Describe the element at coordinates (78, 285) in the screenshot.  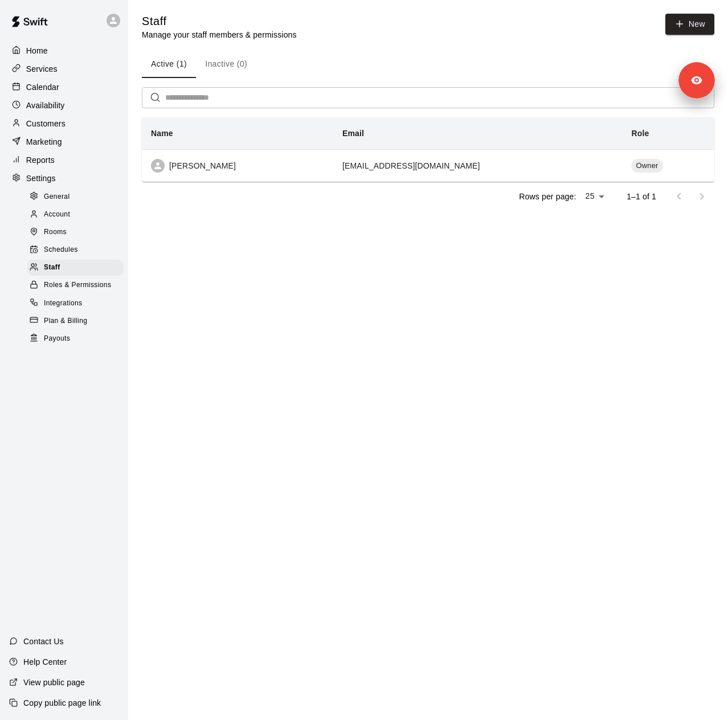
I see `span: Roles & Permissions` at that location.